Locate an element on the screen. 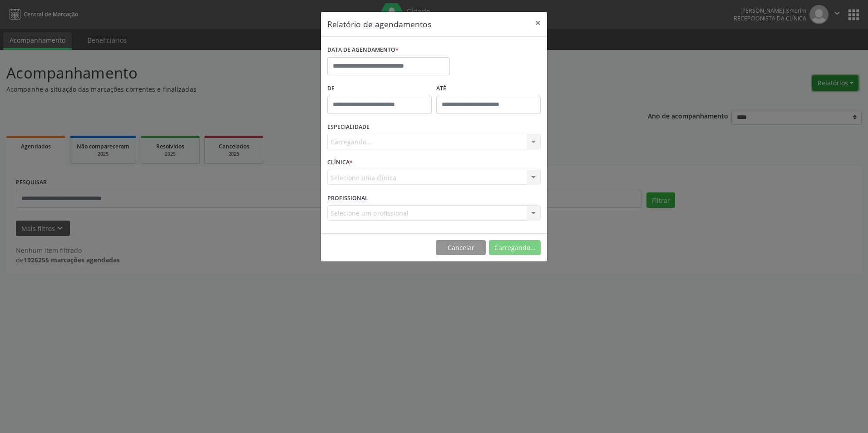  label: ATÉ is located at coordinates (489, 88).